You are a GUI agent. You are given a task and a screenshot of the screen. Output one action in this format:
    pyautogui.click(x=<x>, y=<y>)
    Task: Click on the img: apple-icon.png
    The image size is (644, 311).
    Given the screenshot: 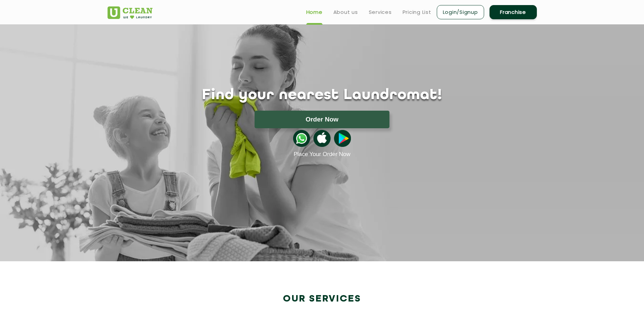 What is the action you would take?
    pyautogui.click(x=322, y=138)
    